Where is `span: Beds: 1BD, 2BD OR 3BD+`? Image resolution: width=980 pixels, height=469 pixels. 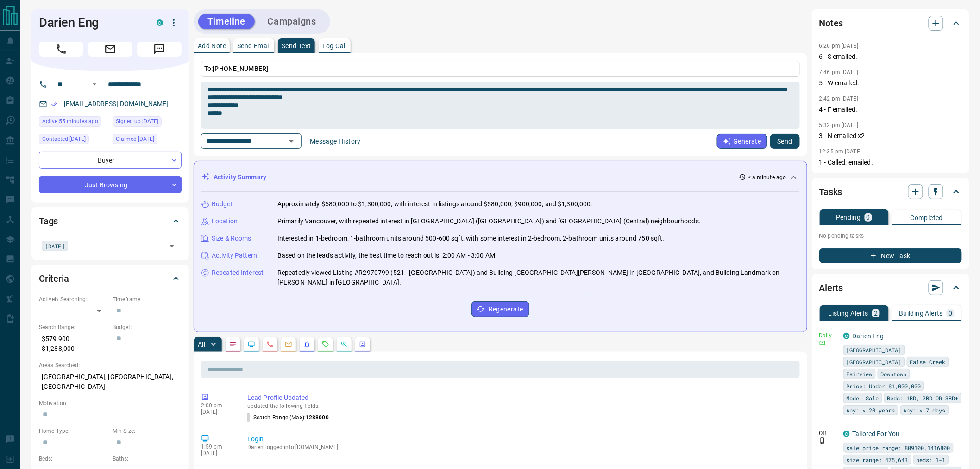 span: Beds: 1BD, 2BD OR 3BD+ is located at coordinates (923, 398).